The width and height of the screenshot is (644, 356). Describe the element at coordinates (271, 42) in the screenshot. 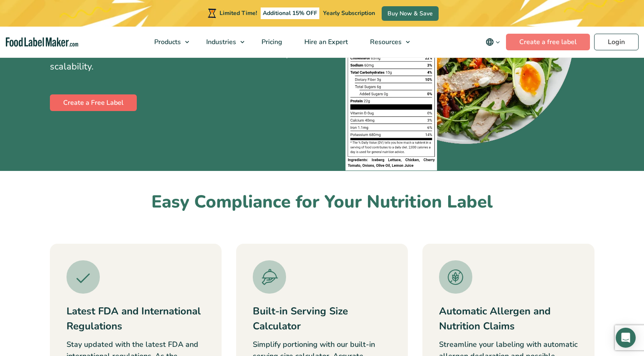

I see `a: Pricing` at that location.